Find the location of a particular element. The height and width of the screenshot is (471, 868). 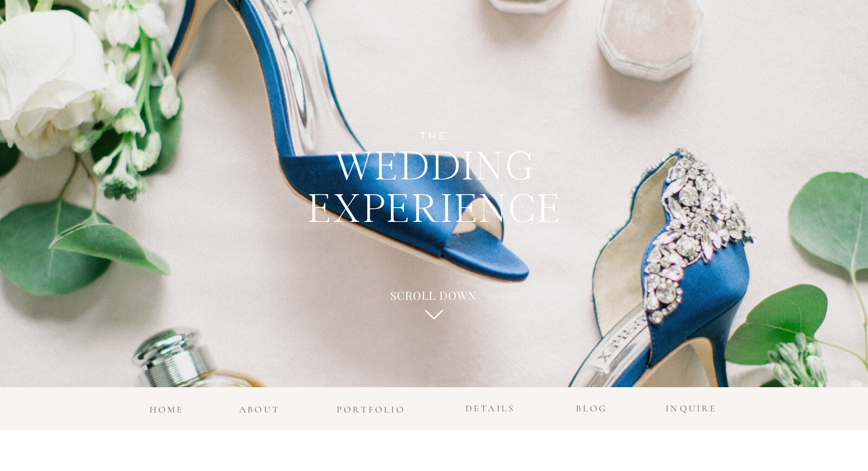

h1: the is located at coordinates (434, 134).